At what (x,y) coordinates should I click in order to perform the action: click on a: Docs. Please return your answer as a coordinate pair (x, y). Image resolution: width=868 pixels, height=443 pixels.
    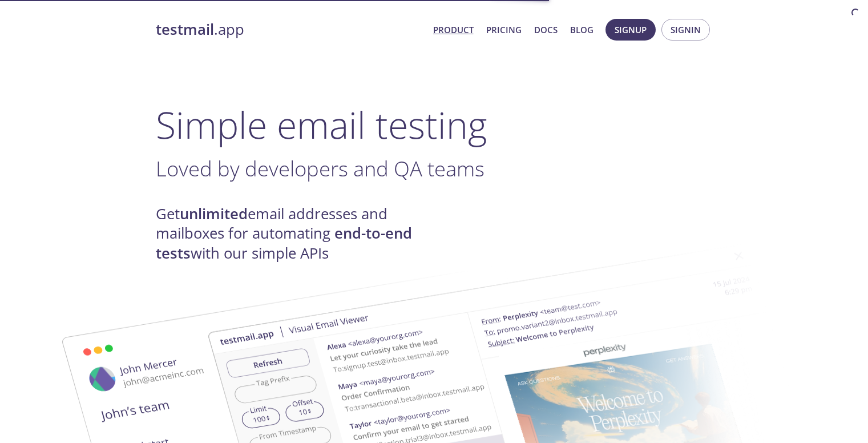
    Looking at the image, I should click on (546, 30).